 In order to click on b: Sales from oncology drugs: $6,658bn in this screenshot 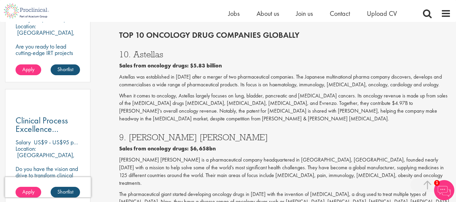, I will do `click(168, 149)`.